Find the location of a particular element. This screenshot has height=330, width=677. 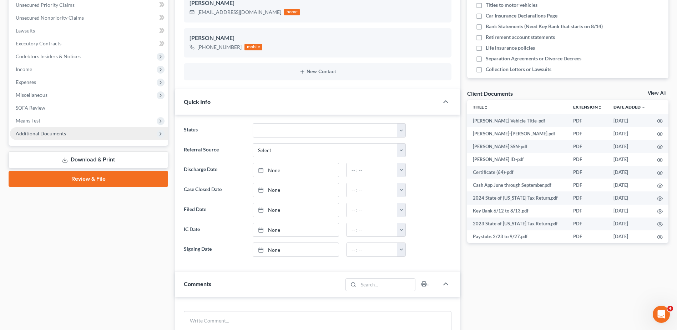

a: Extensionunfold_more is located at coordinates (588, 107).